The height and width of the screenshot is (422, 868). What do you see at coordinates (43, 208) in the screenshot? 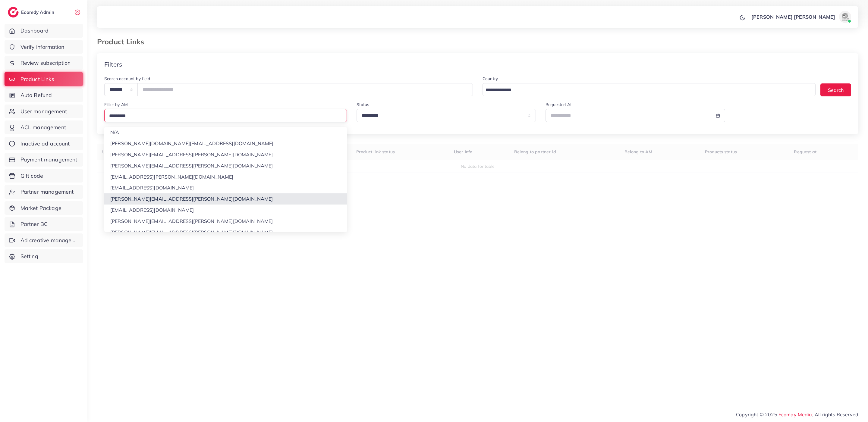
I see `a: Market Package` at bounding box center [43, 208].